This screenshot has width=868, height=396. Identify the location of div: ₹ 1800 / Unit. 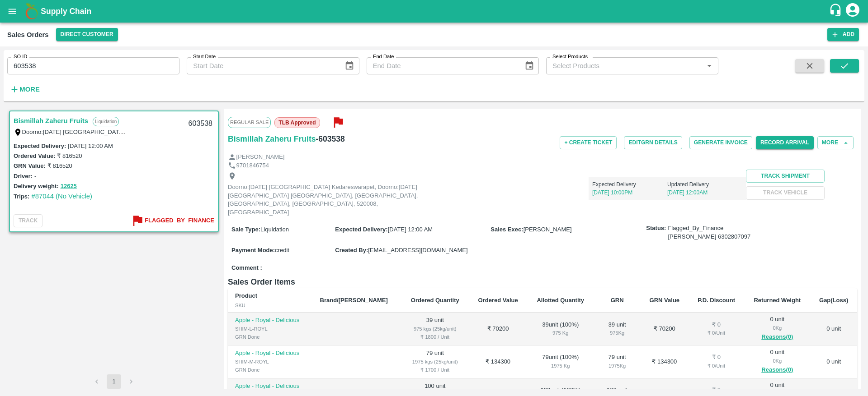
(435, 337).